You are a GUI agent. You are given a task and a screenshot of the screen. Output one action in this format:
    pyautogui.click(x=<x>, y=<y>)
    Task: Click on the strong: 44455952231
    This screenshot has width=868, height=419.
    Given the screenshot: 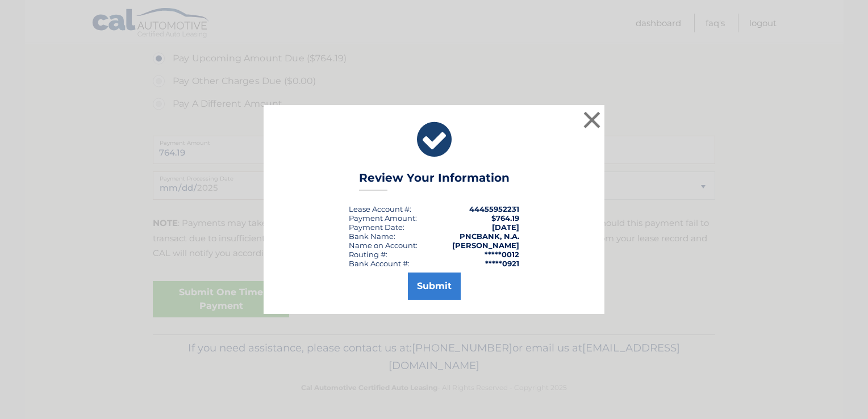 What is the action you would take?
    pyautogui.click(x=494, y=210)
    